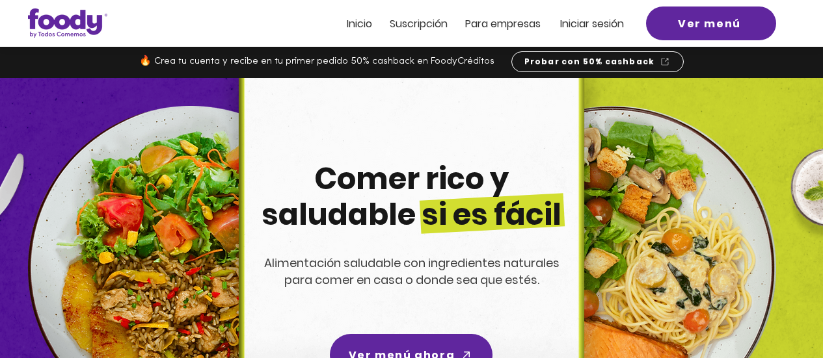  Describe the element at coordinates (597, 62) in the screenshot. I see `a: Probar con 50% cashback` at that location.